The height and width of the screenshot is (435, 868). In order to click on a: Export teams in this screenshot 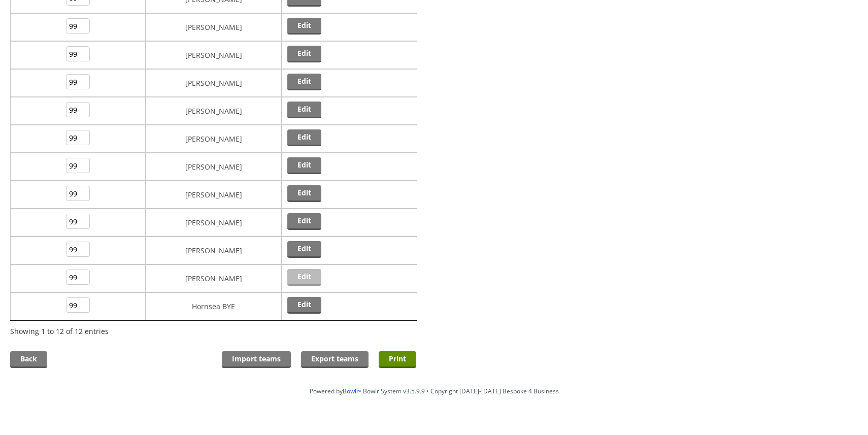, I will do `click(335, 359)`.